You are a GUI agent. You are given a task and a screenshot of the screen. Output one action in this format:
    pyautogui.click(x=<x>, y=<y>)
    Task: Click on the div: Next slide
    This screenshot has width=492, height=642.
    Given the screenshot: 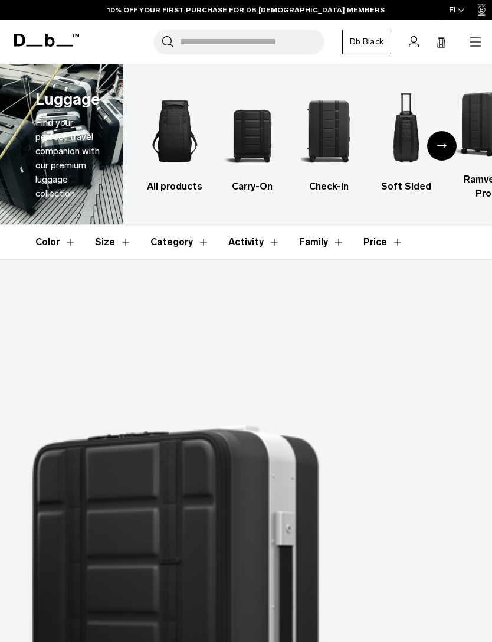 What is the action you would take?
    pyautogui.click(x=442, y=146)
    